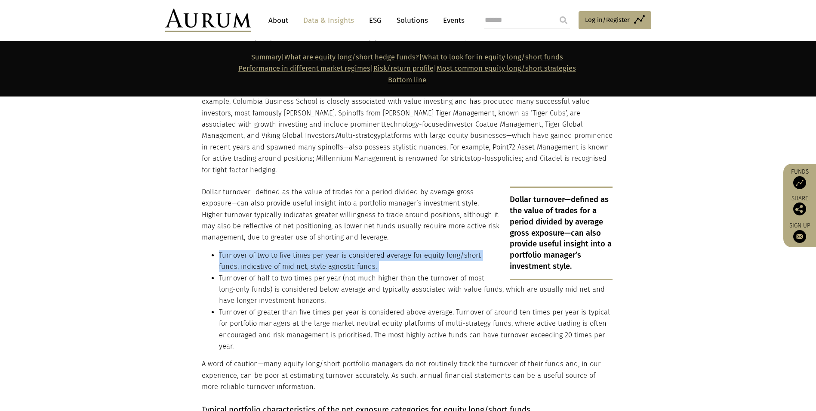 The width and height of the screenshot is (816, 411). Describe the element at coordinates (329, 20) in the screenshot. I see `a: Data & Insights` at that location.